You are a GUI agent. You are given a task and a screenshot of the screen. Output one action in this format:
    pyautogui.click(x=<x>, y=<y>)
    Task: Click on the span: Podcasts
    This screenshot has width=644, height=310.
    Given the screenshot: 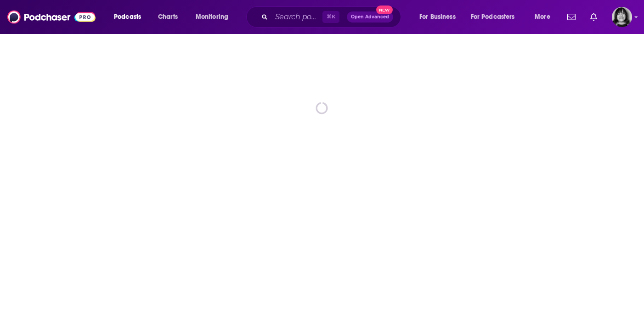 What is the action you would take?
    pyautogui.click(x=127, y=17)
    